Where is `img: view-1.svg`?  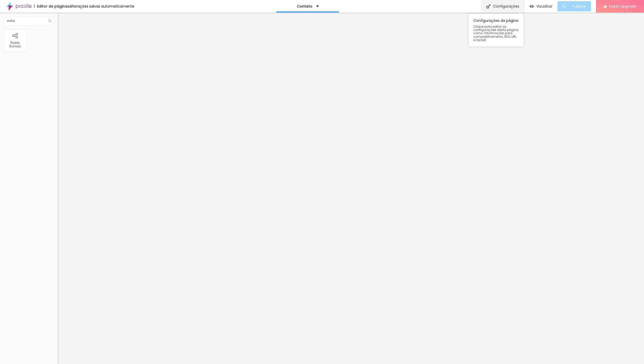 img: view-1.svg is located at coordinates (531, 7).